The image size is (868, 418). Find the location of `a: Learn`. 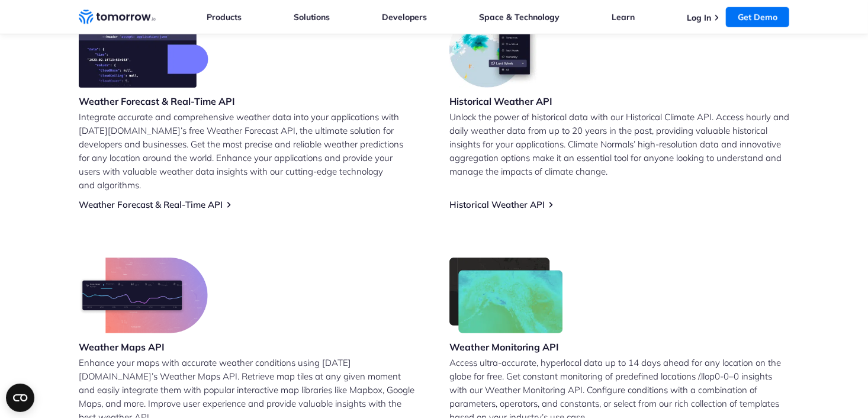

a: Learn is located at coordinates (623, 17).